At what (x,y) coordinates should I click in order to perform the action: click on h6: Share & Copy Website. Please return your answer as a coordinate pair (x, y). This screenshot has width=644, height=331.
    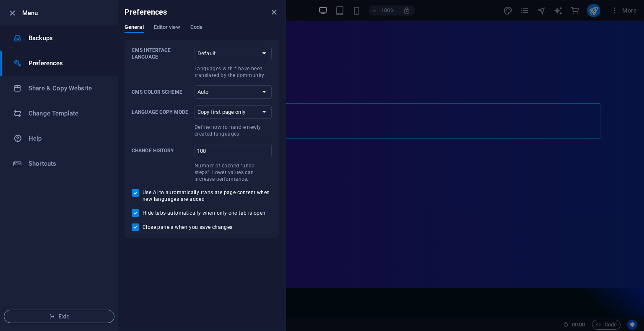
    Looking at the image, I should click on (67, 88).